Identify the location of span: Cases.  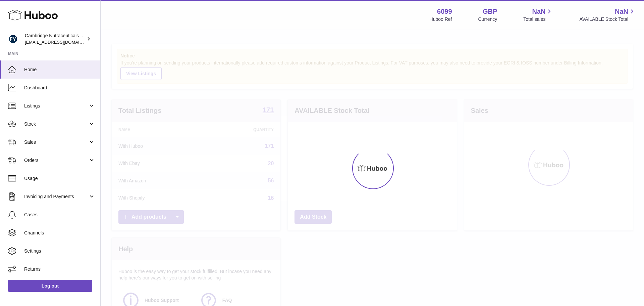
(60, 215).